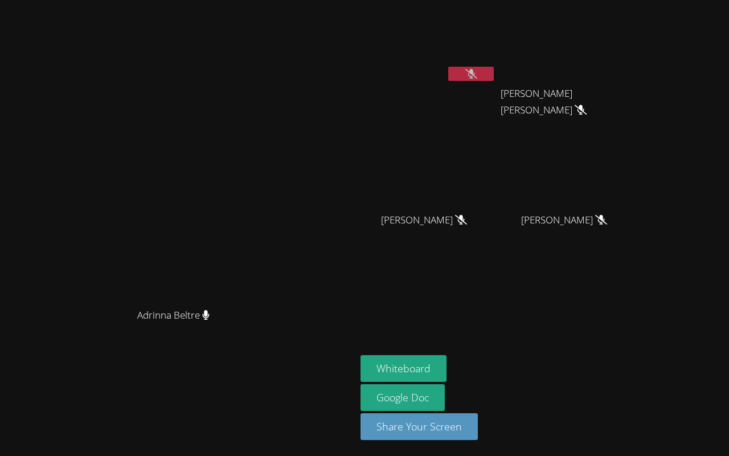 This screenshot has width=729, height=456. I want to click on button: Share Your Screen, so click(419, 426).